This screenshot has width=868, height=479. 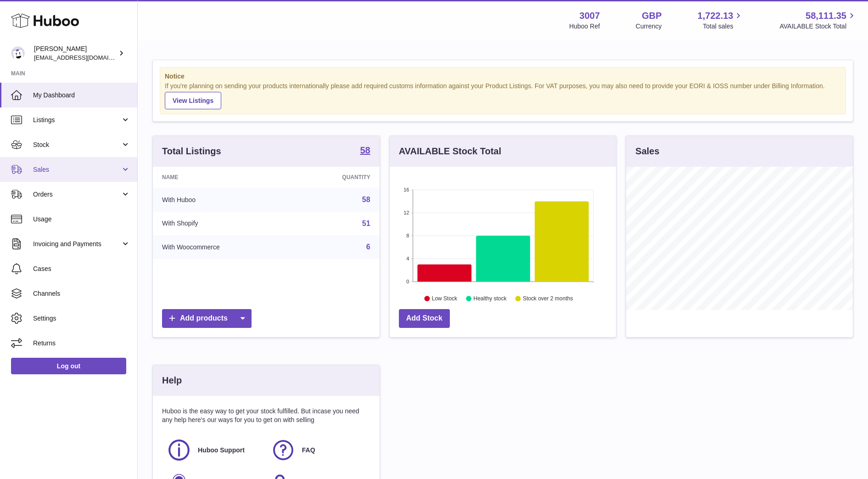 What do you see at coordinates (82, 318) in the screenshot?
I see `span: Settings` at bounding box center [82, 318].